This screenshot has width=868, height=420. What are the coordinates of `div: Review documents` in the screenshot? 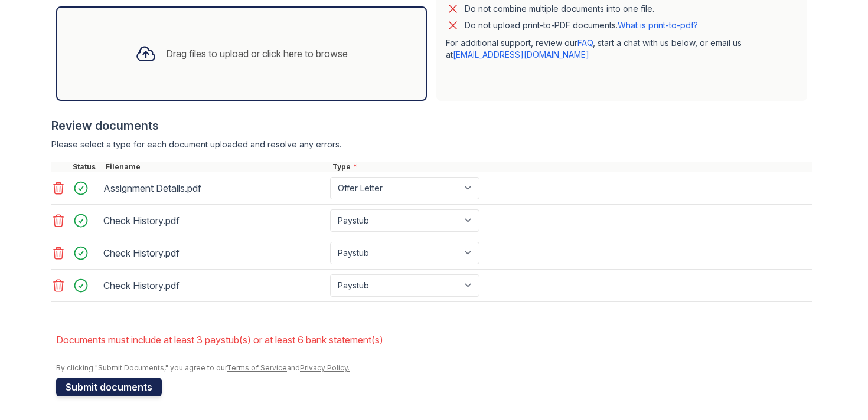 It's located at (432, 126).